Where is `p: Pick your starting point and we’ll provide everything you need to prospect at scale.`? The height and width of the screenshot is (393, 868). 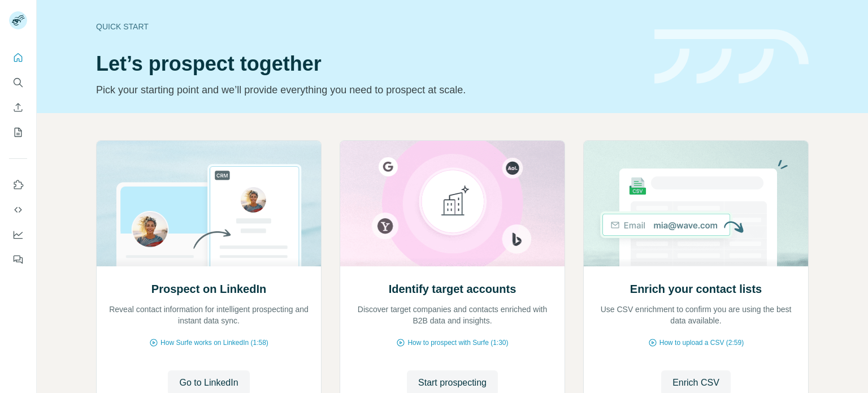
p: Pick your starting point and we’ll provide everything you need to prospect at scale. is located at coordinates (368, 90).